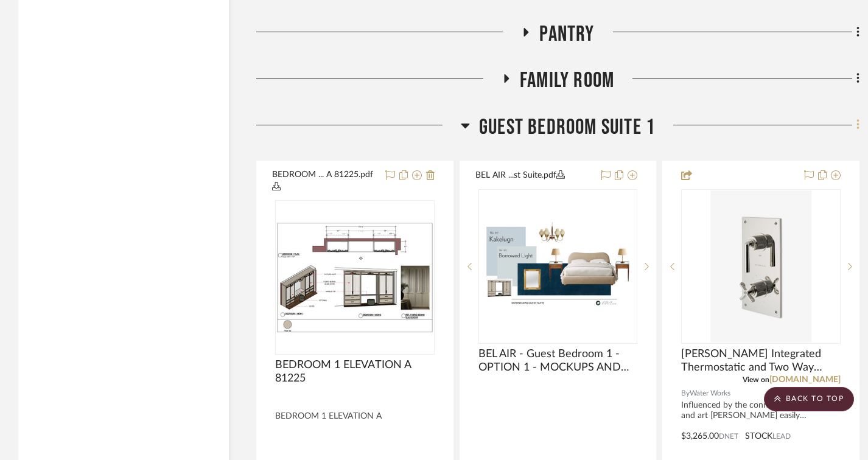  I want to click on img: BEDROOM 1 ELEVATION A 81225, so click(355, 277).